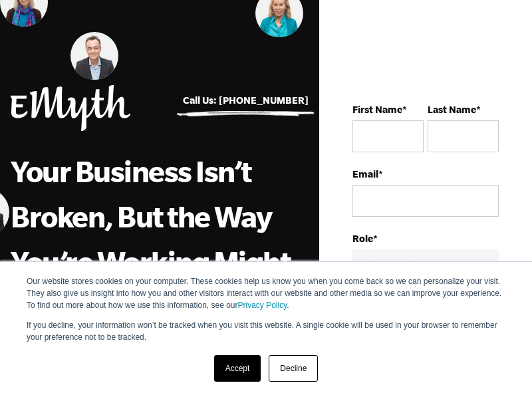 The width and height of the screenshot is (532, 399). Describe the element at coordinates (238, 368) in the screenshot. I see `a: Accept` at that location.